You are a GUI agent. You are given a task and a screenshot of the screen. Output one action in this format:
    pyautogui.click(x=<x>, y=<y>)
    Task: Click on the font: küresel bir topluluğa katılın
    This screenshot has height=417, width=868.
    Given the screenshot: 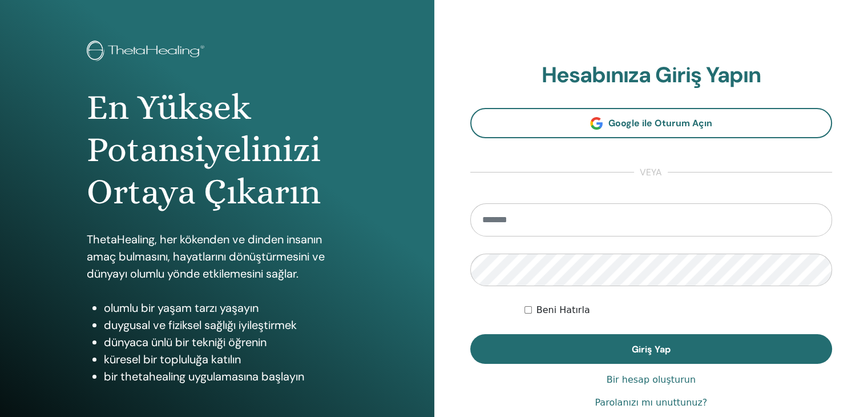 What is the action you would take?
    pyautogui.click(x=172, y=359)
    